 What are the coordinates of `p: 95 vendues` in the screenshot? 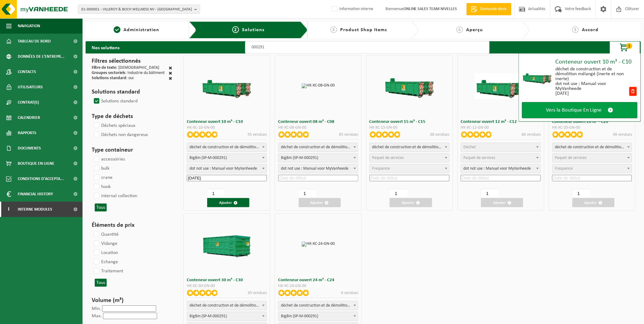 It's located at (257, 134).